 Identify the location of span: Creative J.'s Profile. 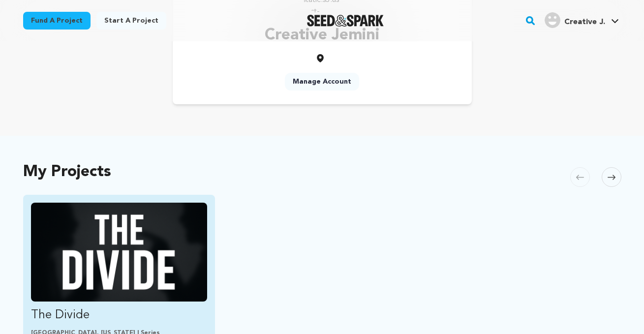
(581, 21).